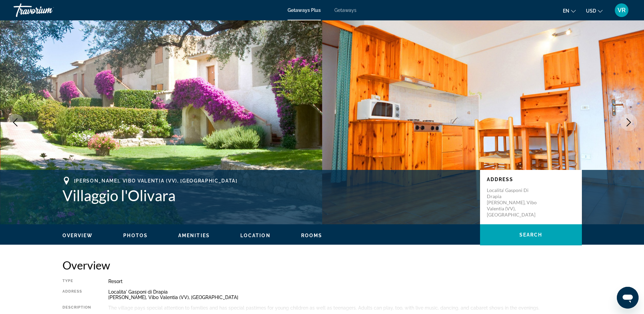  Describe the element at coordinates (135, 236) in the screenshot. I see `span: Photos` at that location.